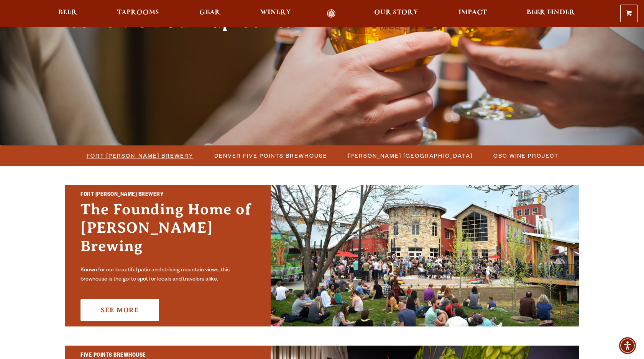 The width and height of the screenshot is (644, 359). What do you see at coordinates (472, 13) in the screenshot?
I see `a: Impact` at bounding box center [472, 13].